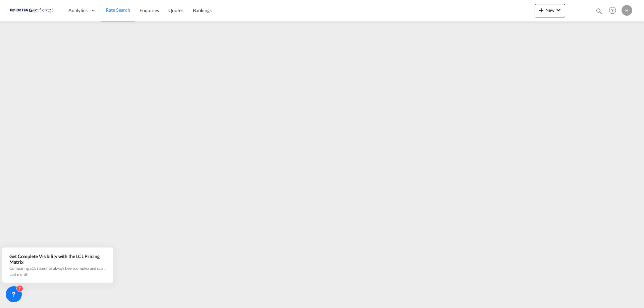 This screenshot has height=308, width=644. Describe the element at coordinates (78, 11) in the screenshot. I see `span: Analytics` at that location.